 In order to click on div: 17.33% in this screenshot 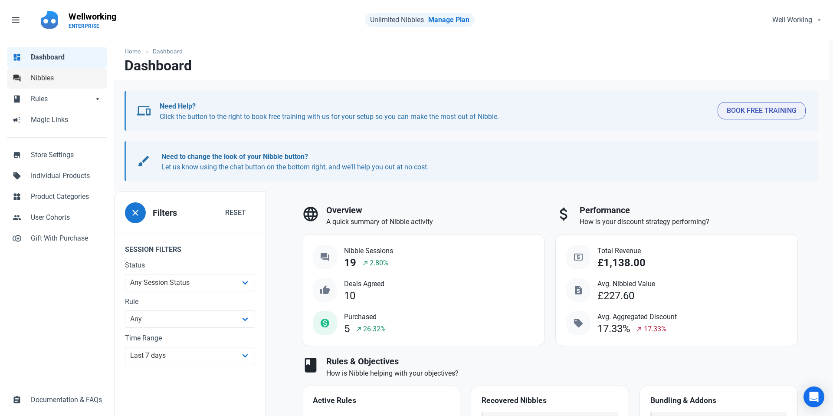, I will do `click(614, 328)`.